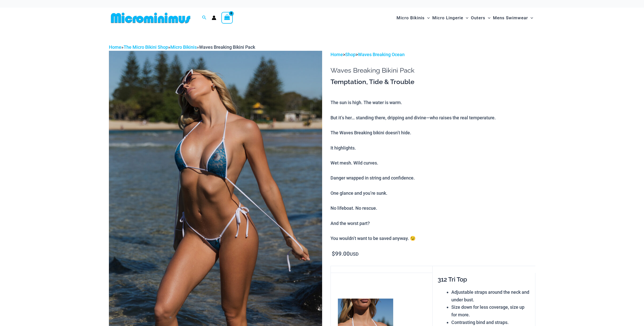  Describe the element at coordinates (381, 55) in the screenshot. I see `a: Waves Breaking Ocean` at that location.